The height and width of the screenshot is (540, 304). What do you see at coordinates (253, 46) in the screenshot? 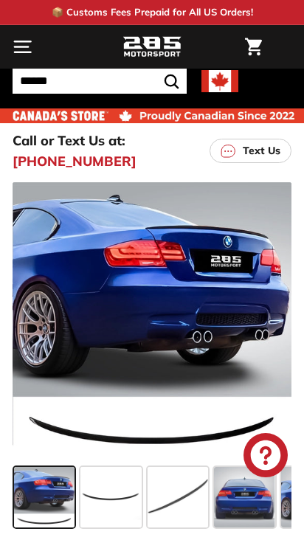
I see `a: Cart` at bounding box center [253, 46].